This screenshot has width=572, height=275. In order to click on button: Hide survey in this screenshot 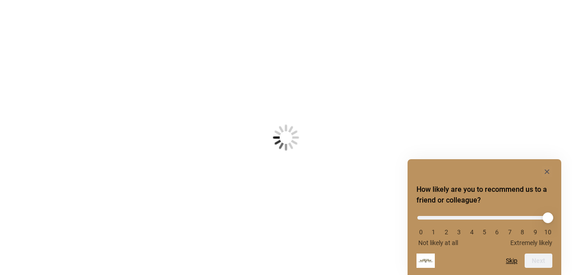, I will do `click(547, 171)`.